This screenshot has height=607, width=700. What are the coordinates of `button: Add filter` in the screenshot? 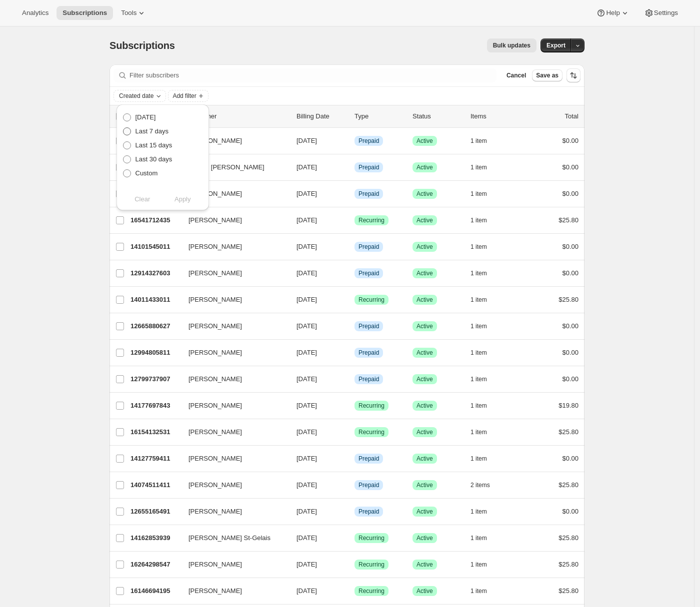 It's located at (188, 96).